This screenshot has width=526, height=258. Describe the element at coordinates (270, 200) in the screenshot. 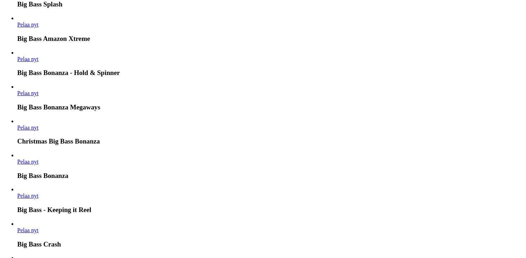

I see `article: Big Bass - Keeping it Reel` at that location.